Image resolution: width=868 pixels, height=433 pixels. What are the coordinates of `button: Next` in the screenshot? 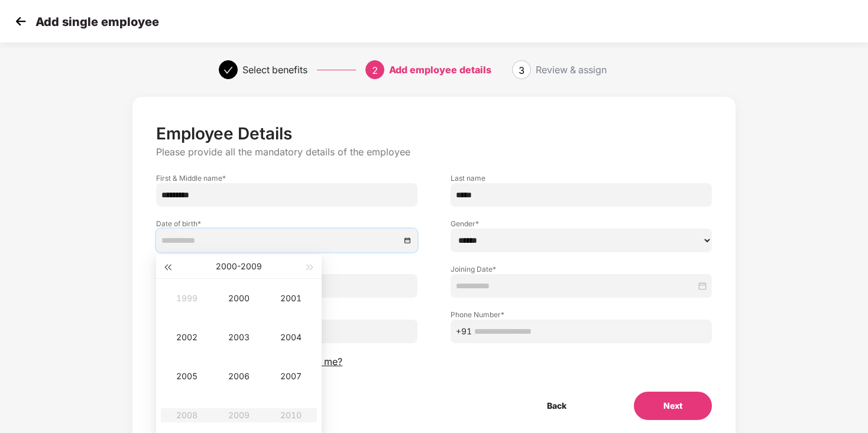 It's located at (673, 406).